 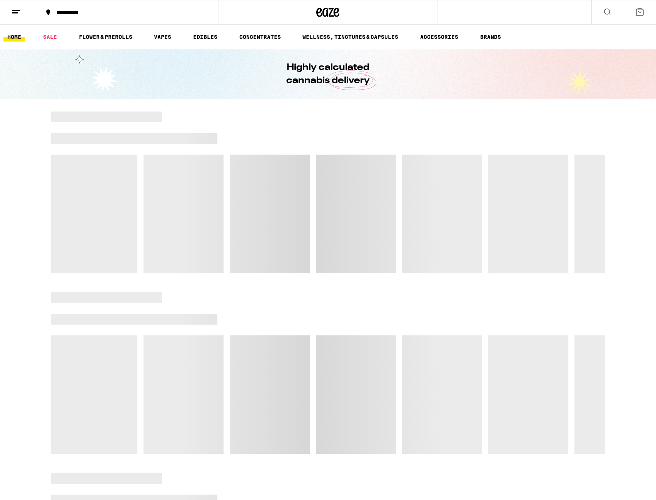 I want to click on a: SALE, so click(x=50, y=37).